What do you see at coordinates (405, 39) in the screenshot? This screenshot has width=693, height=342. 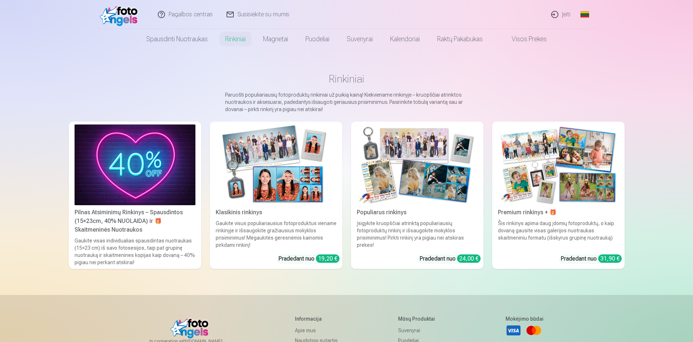 I see `a: Kalendoriai` at bounding box center [405, 39].